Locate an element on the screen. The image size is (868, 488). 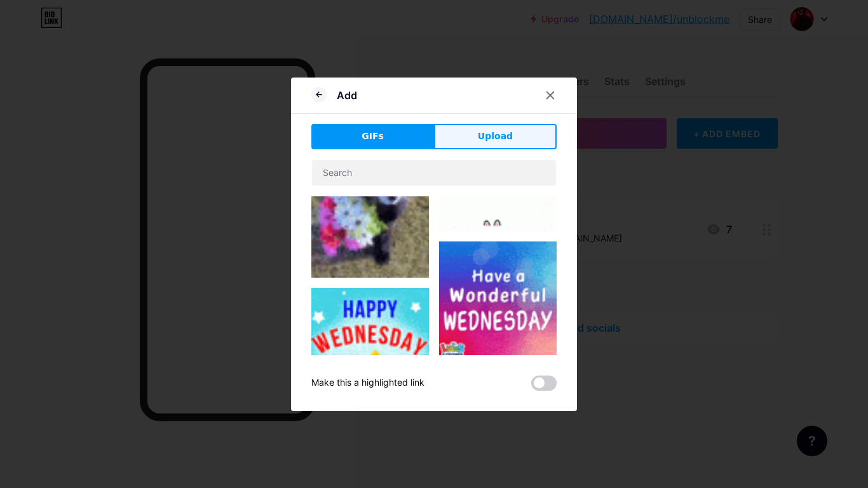
button: GIFs is located at coordinates (372, 137).